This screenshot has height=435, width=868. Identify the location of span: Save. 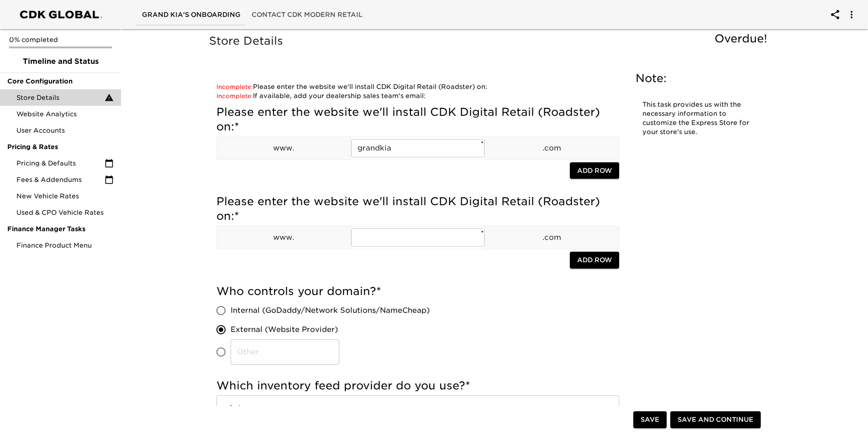
(649, 420).